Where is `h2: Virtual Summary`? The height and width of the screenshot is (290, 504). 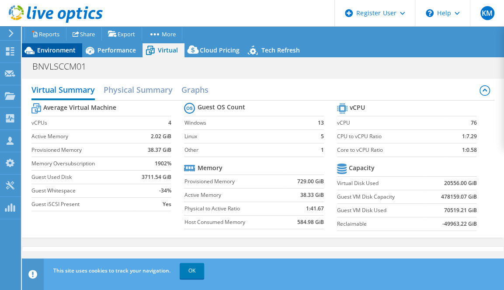 h2: Virtual Summary is located at coordinates (63, 90).